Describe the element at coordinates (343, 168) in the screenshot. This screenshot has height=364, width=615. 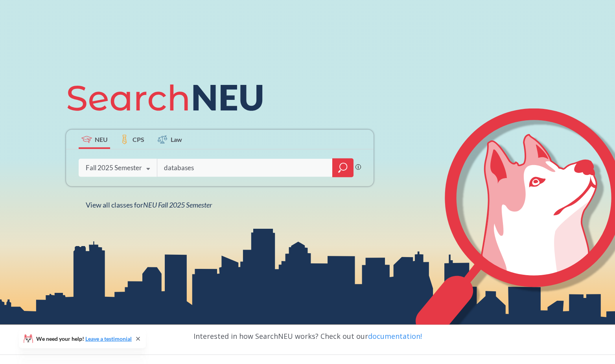
I see `div: magnifying glass` at that location.